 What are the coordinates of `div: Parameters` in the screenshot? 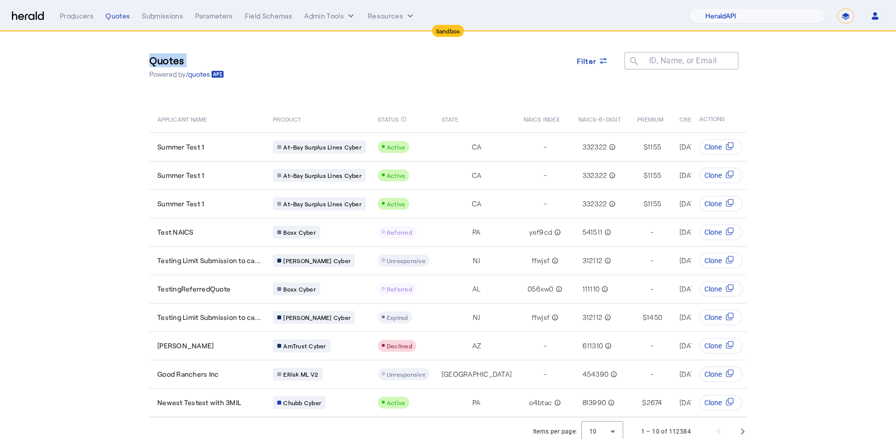 It's located at (214, 16).